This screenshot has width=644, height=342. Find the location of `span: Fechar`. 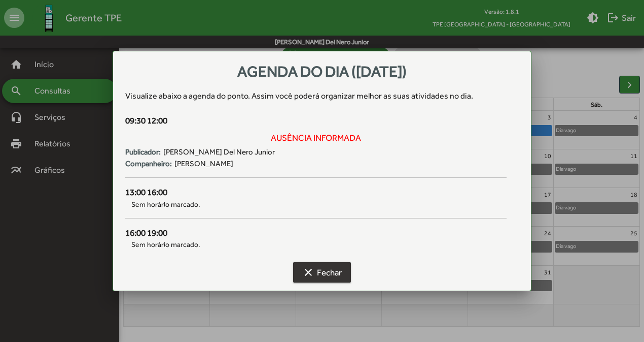

span: Fechar is located at coordinates (322, 272).